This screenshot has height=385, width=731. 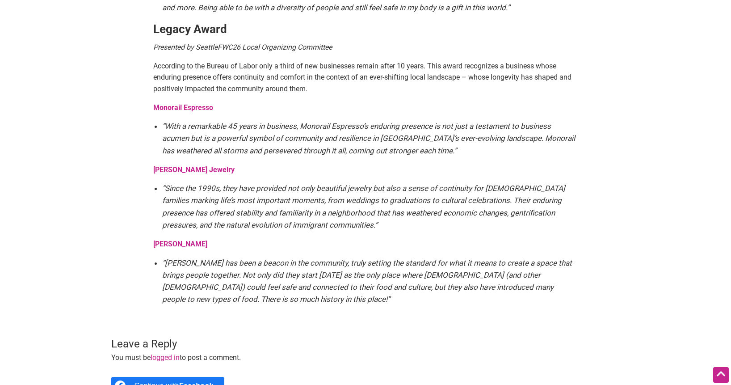 I want to click on div: Scroll Back to Top, so click(x=721, y=374).